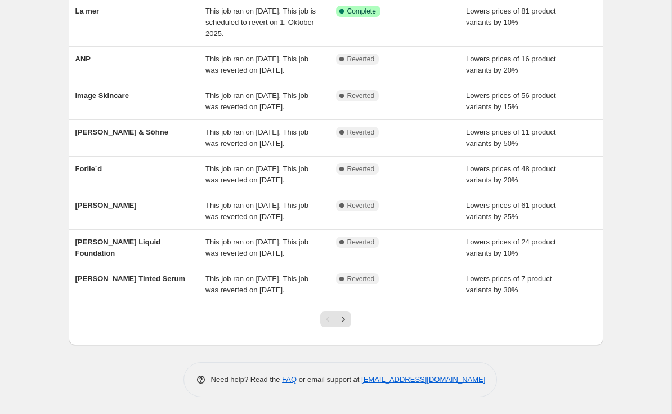 The image size is (672, 414). I want to click on span: Lowers prices of 11 product variants by 50%, so click(511, 137).